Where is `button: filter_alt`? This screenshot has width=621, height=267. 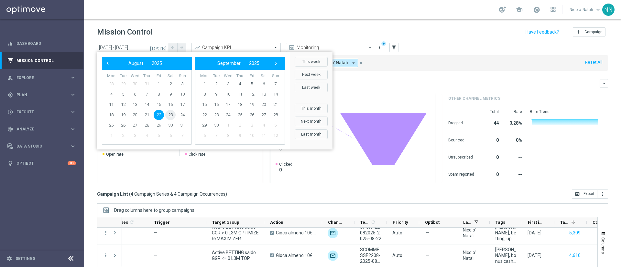
button: filter_alt is located at coordinates (394, 48).